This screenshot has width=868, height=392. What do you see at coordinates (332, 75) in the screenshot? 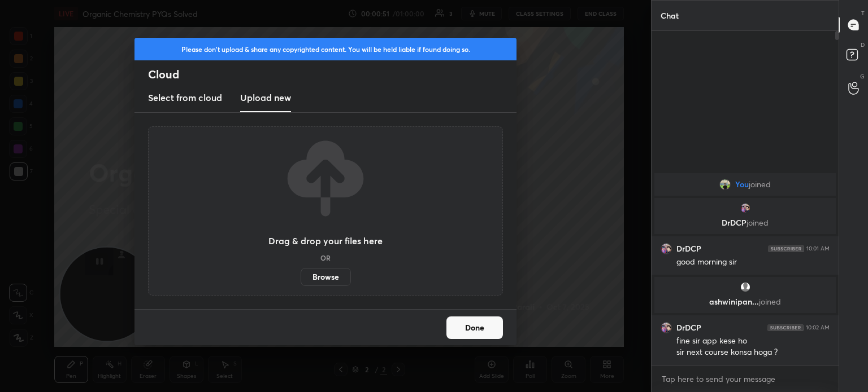
I see `h2: Cloud` at bounding box center [332, 75].